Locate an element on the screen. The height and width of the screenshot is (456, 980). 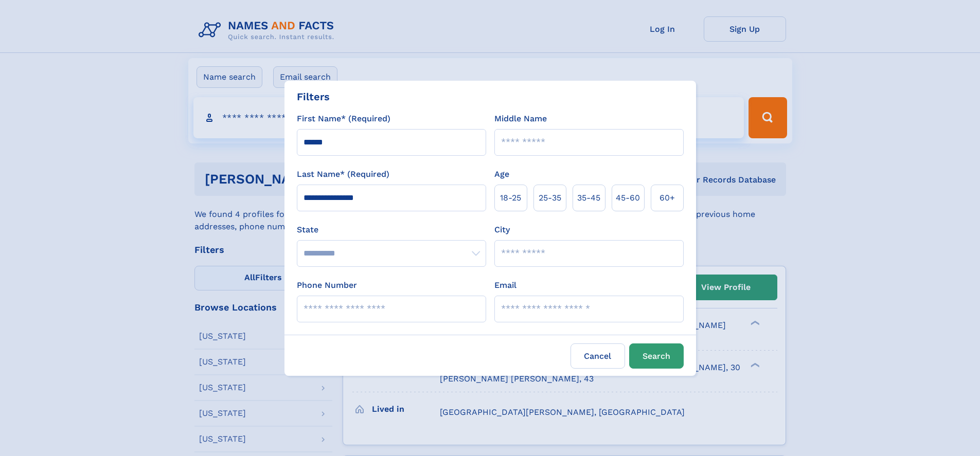
label: Cancel is located at coordinates (598, 356).